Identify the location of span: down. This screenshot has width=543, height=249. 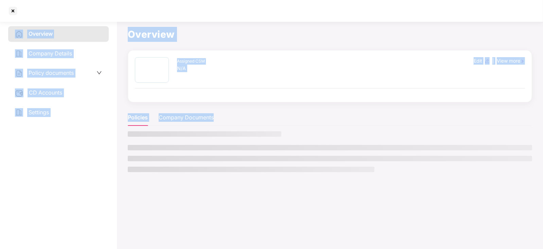
(99, 73).